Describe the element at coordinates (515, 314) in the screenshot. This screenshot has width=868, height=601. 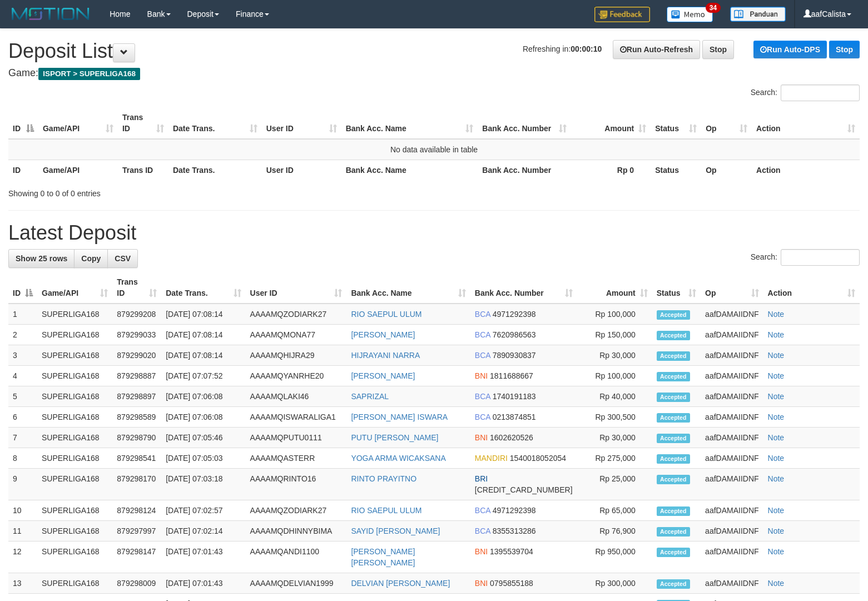
I see `span: Copy 4971292398 to clipboard` at that location.